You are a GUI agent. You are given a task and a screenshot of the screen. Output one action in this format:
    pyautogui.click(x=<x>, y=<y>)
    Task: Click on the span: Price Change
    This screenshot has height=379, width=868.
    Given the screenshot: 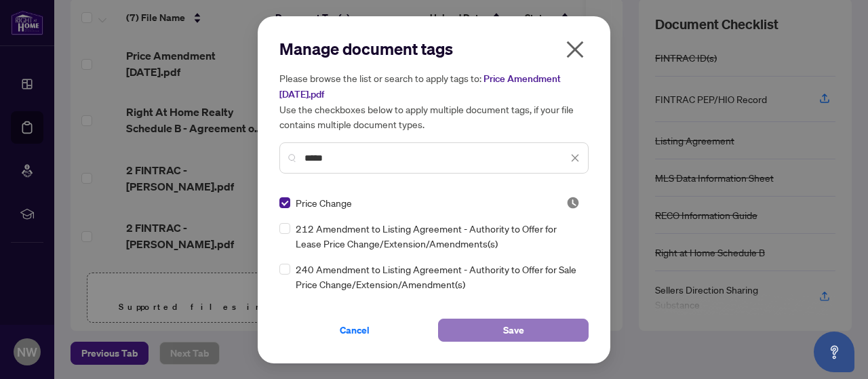 What is the action you would take?
    pyautogui.click(x=323, y=202)
    